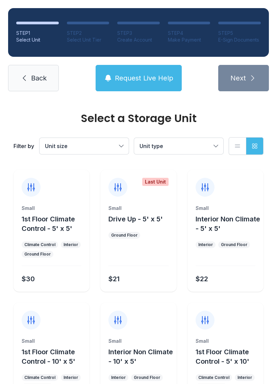  What do you see at coordinates (151, 146) in the screenshot?
I see `span: Unit type` at bounding box center [151, 146].